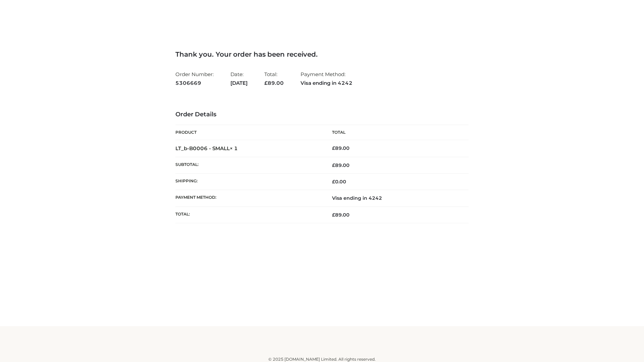 This screenshot has width=644, height=362. What do you see at coordinates (396, 132) in the screenshot?
I see `th: Total` at bounding box center [396, 132].